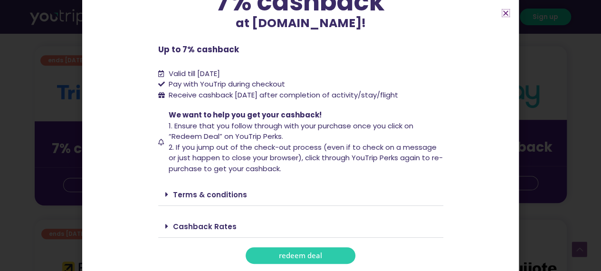  I want to click on a: redeem deal, so click(300, 255).